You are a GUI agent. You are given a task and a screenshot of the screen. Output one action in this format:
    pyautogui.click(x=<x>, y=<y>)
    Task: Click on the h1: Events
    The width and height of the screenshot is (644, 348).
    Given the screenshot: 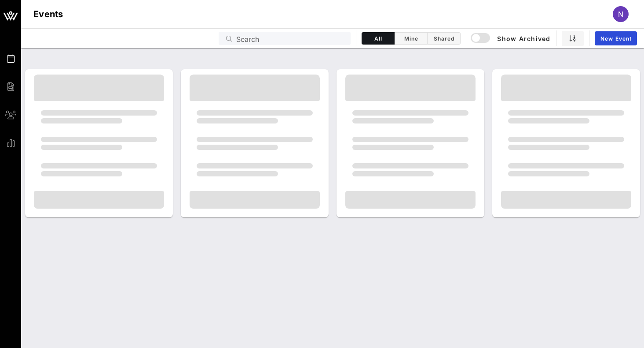 What is the action you would take?
    pyautogui.click(x=48, y=14)
    